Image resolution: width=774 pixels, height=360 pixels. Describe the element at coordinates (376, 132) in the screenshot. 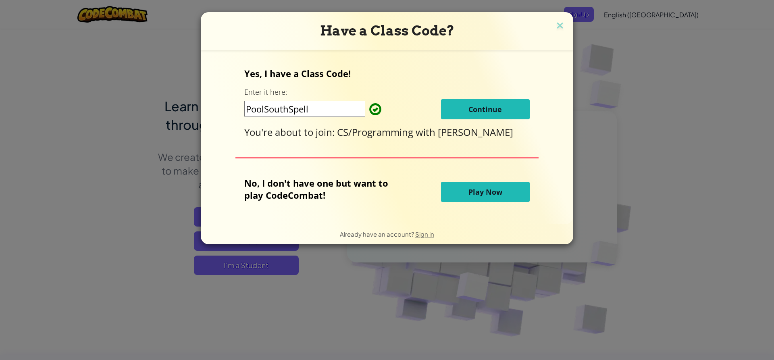

I see `span: CS/Programming` at that location.